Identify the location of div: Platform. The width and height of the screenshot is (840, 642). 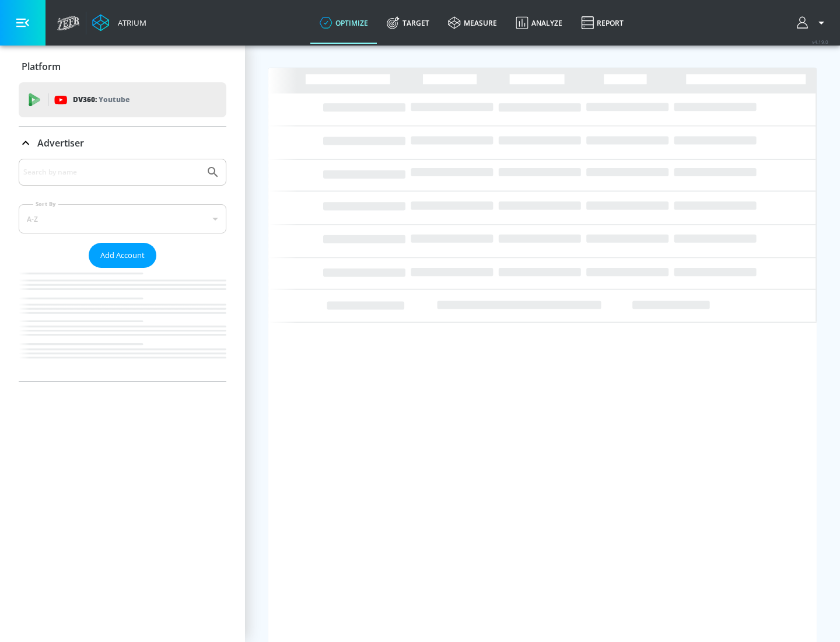
(122, 66).